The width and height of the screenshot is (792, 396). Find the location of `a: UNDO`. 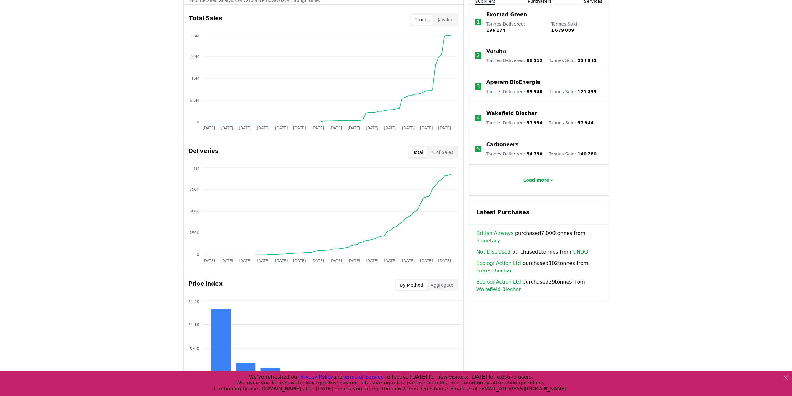

a: UNDO is located at coordinates (581, 252).